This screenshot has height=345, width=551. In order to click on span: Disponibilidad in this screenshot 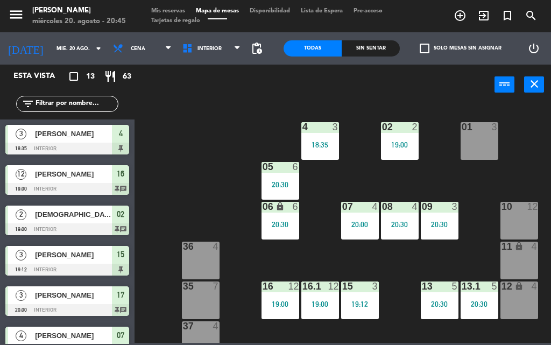, I will do `click(269, 11)`.